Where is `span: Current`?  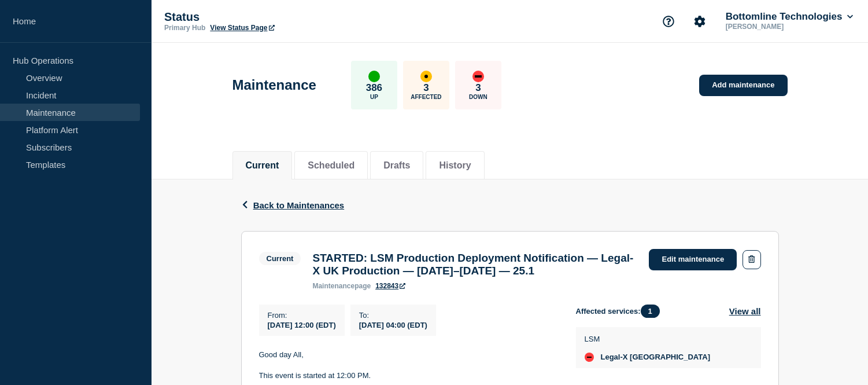
span: Current is located at coordinates (280, 258).